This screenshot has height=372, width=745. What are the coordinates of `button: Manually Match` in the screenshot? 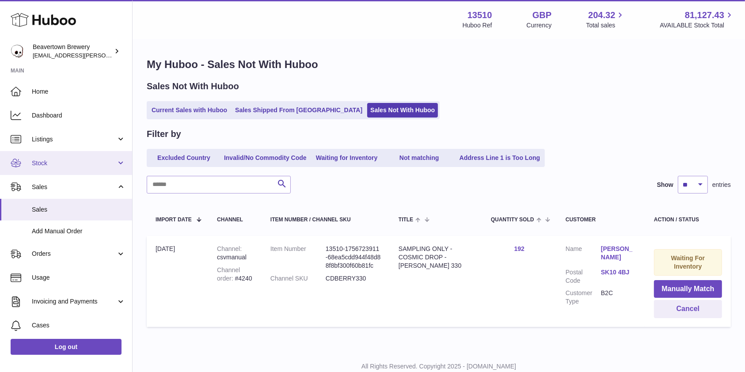 It's located at (688, 289).